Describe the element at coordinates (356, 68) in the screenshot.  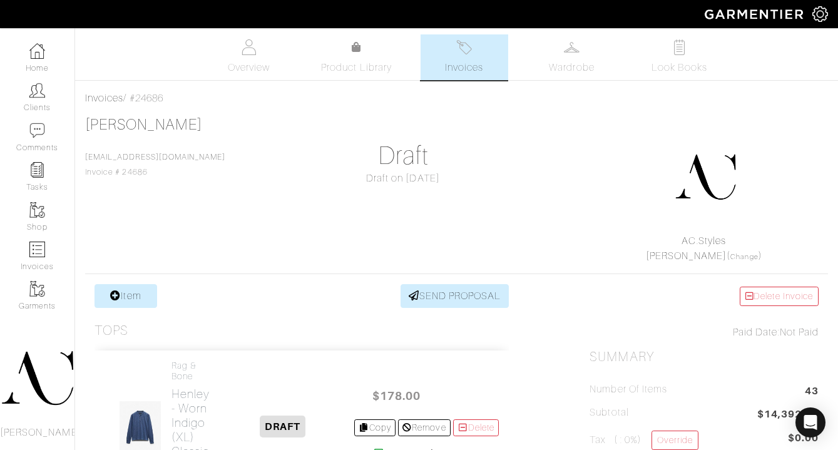
I see `span: Product Library` at that location.